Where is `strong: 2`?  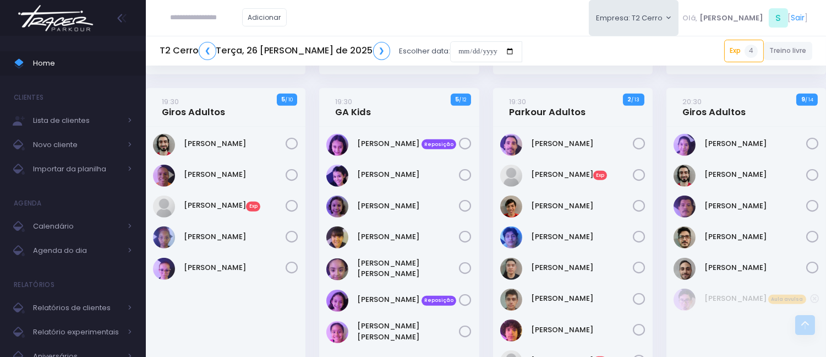
strong: 2 is located at coordinates (629, 99).